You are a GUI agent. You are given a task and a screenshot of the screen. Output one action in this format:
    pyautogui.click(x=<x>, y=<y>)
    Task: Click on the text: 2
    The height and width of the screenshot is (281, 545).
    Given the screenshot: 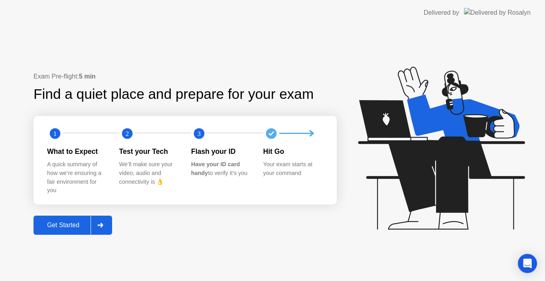 What is the action you would take?
    pyautogui.click(x=127, y=134)
    